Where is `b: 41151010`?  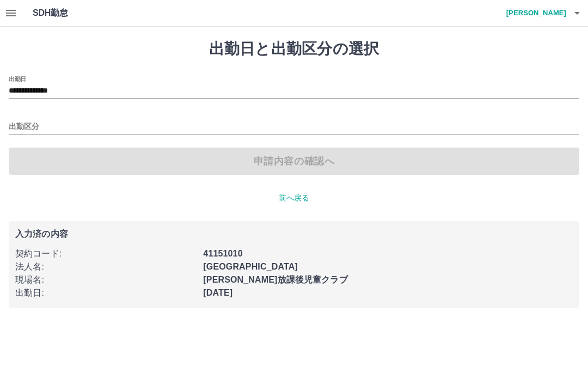 b: 41151010 is located at coordinates (223, 253).